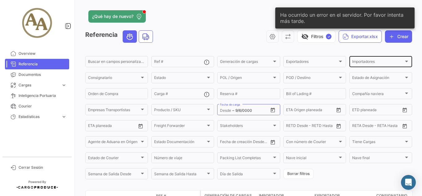 Image resolution: width=422 pixels, height=196 pixels. Describe the element at coordinates (378, 79) in the screenshot. I see `span: Estado de Asignación` at that location.